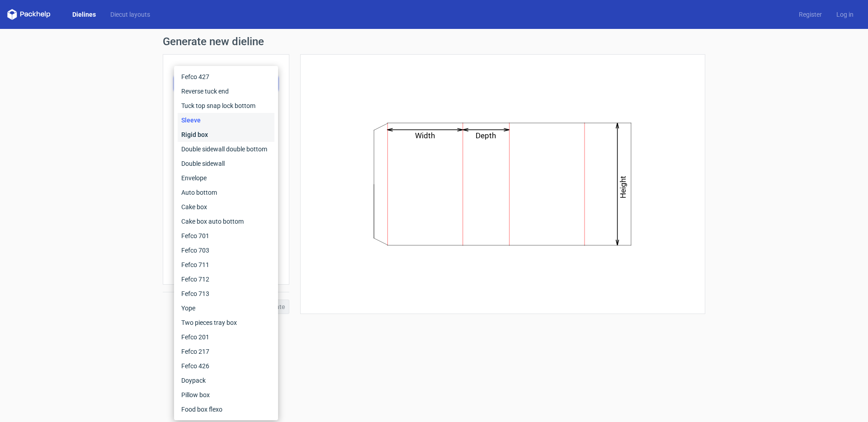  Describe the element at coordinates (845, 14) in the screenshot. I see `a: Log in` at that location.